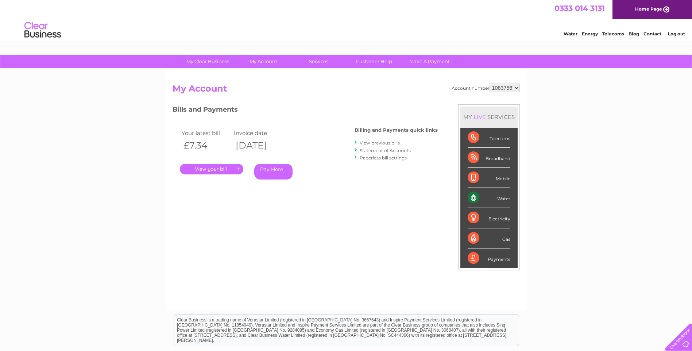 This screenshot has height=351, width=692. Describe the element at coordinates (676, 34) in the screenshot. I see `a: Log out` at that location.